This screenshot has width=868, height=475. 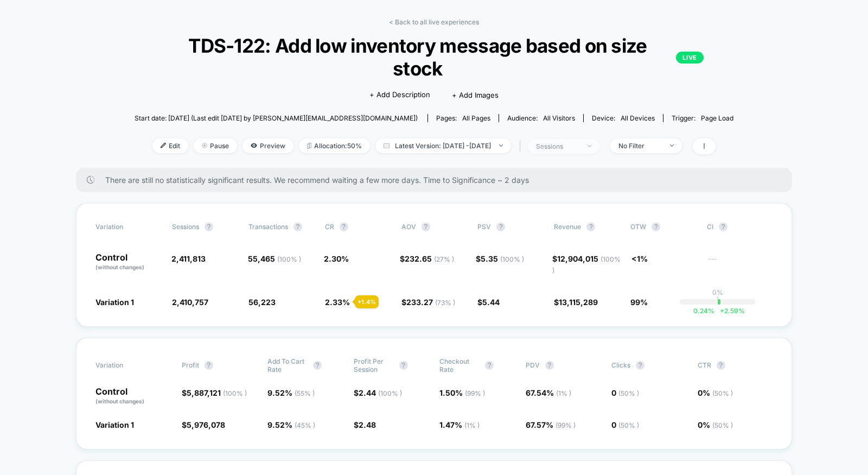 What do you see at coordinates (305, 425) in the screenshot?
I see `span: ( 45 % )` at bounding box center [305, 425].